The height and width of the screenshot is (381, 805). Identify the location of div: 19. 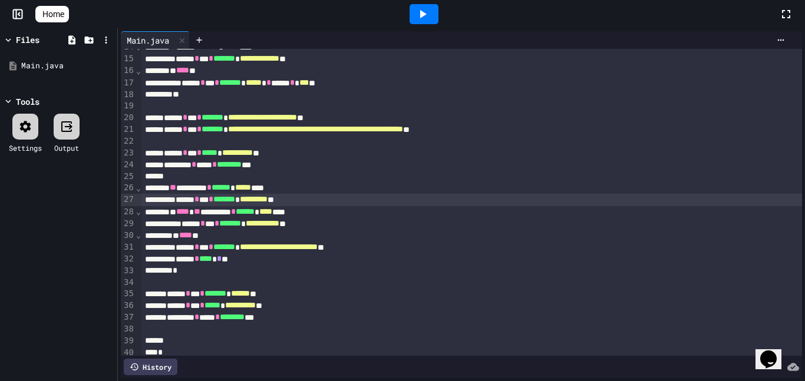
(128, 106).